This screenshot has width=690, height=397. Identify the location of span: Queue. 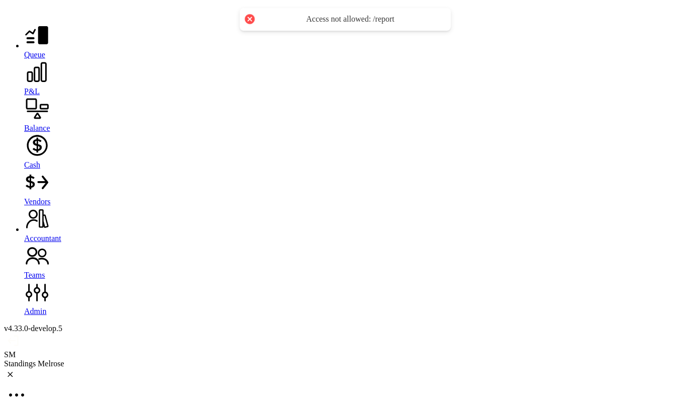
(35, 54).